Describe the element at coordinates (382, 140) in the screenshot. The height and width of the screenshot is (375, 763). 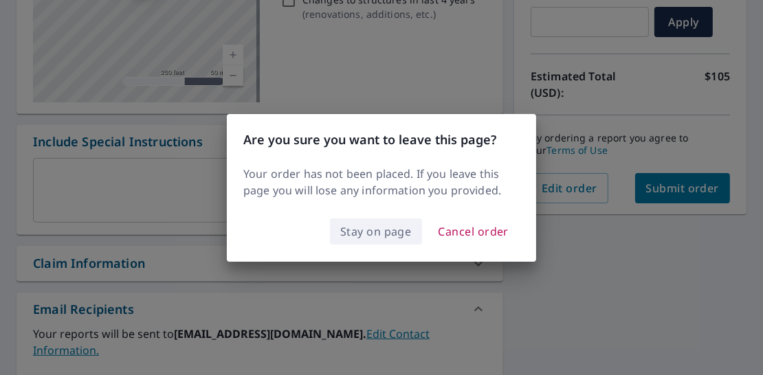
I see `h3: Are you sure you want to leave this page?` at that location.